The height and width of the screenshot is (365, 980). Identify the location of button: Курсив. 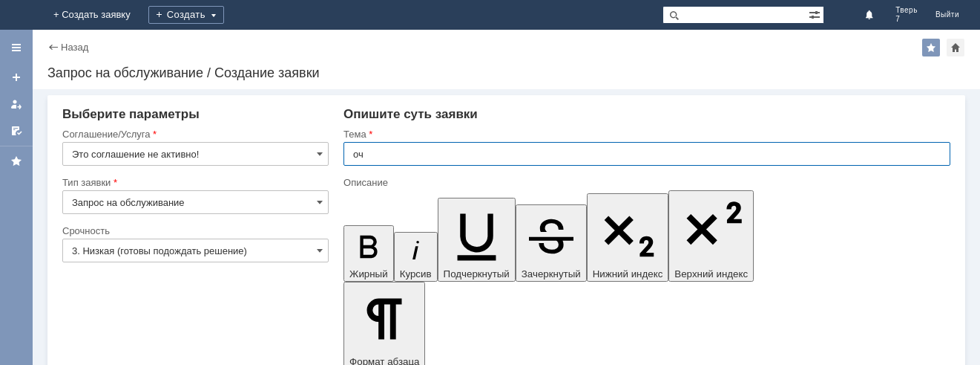
(416, 256).